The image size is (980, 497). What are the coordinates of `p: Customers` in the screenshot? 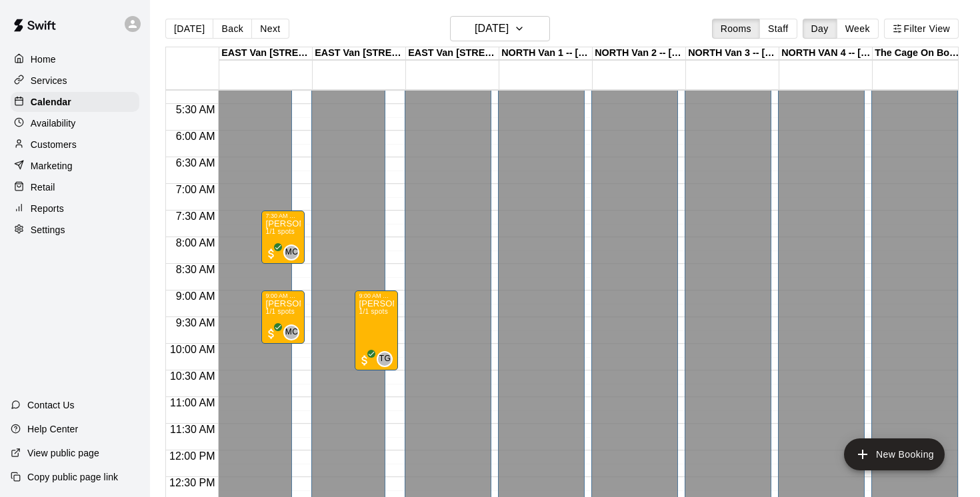 It's located at (53, 144).